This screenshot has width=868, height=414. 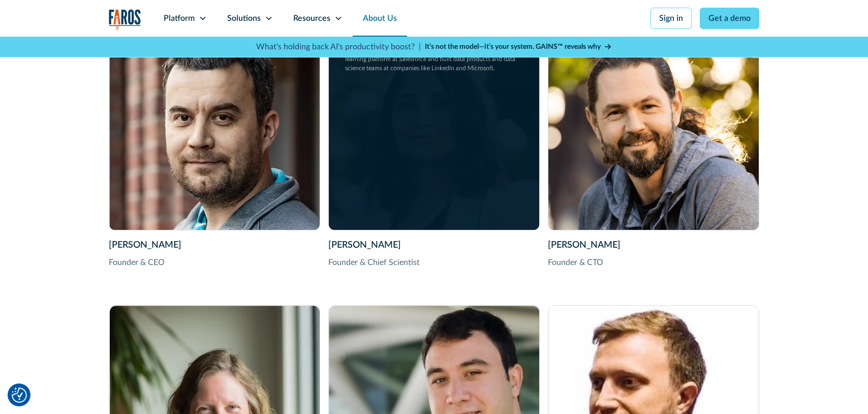 What do you see at coordinates (125, 19) in the screenshot?
I see `a: home` at bounding box center [125, 19].